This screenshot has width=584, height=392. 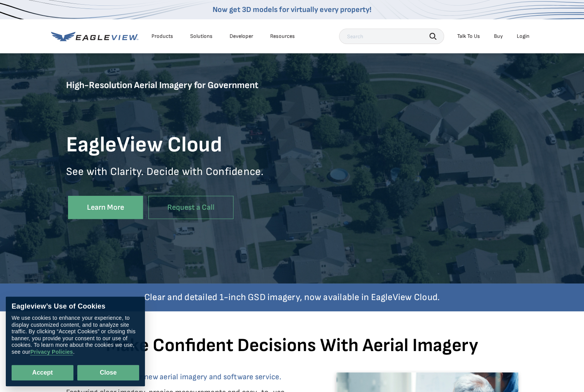 What do you see at coordinates (179, 177) in the screenshot?
I see `p: See with Clarity. Decide with Confidence.` at bounding box center [179, 177].